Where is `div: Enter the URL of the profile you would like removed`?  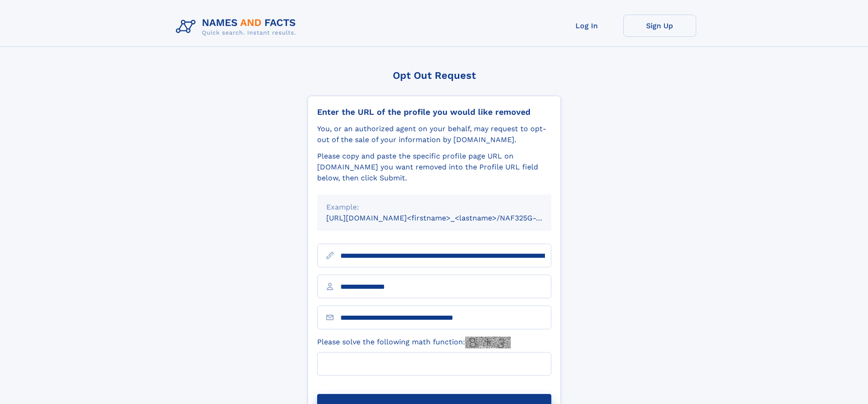 div: Enter the URL of the profile you would like removed is located at coordinates (434, 112).